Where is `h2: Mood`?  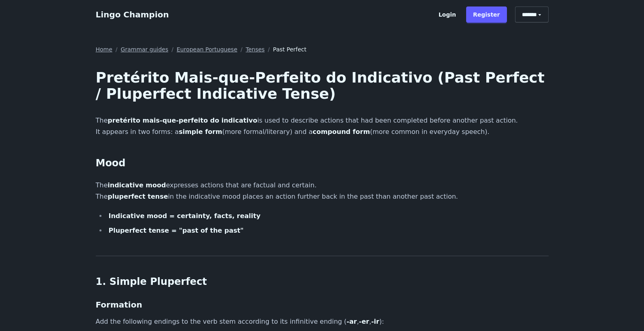
h2: Mood is located at coordinates (322, 164).